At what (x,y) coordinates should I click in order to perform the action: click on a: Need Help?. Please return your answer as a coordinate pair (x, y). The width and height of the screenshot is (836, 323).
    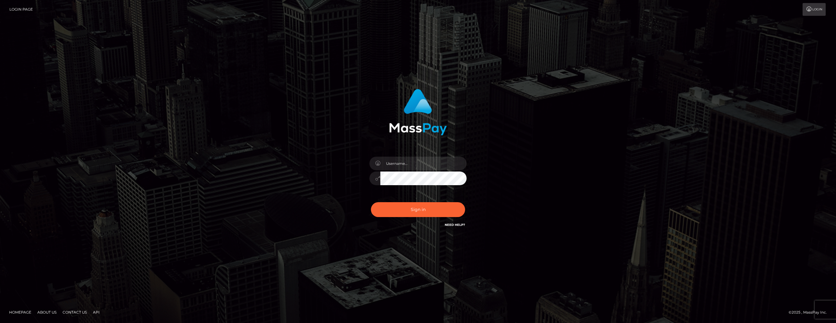
    Looking at the image, I should click on (455, 225).